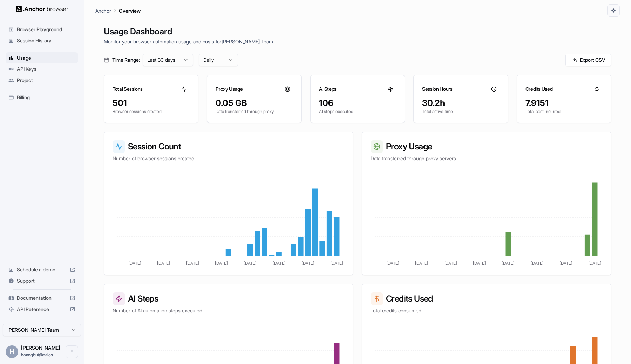 The image size is (631, 364). I want to click on h3: Total Sessions, so click(128, 89).